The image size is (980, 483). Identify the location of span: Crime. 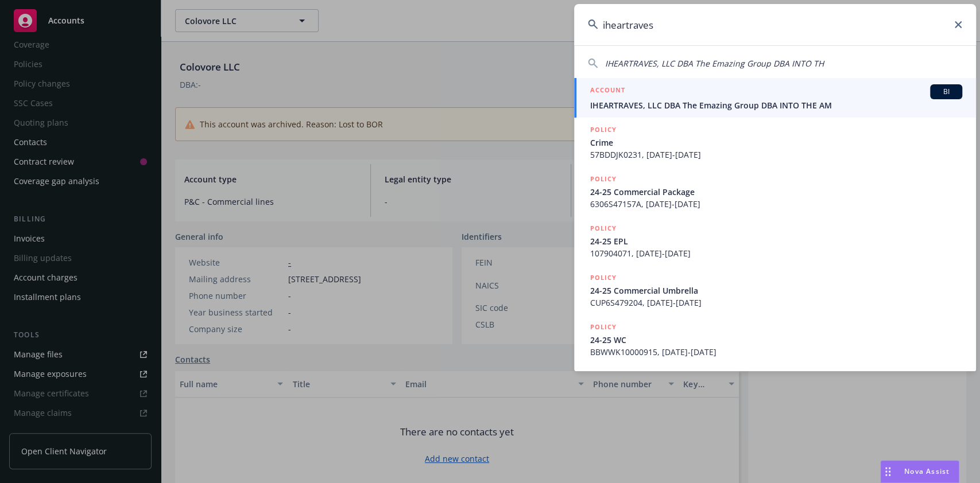
(776, 142).